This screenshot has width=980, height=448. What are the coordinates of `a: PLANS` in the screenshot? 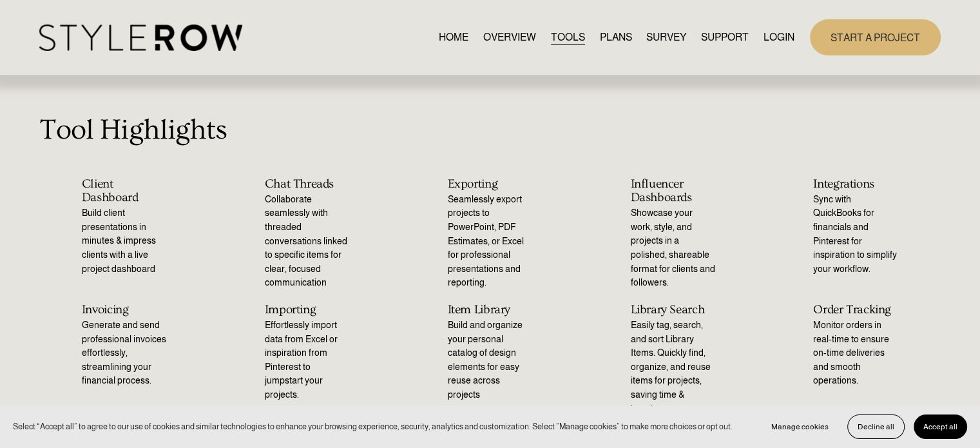 It's located at (615, 37).